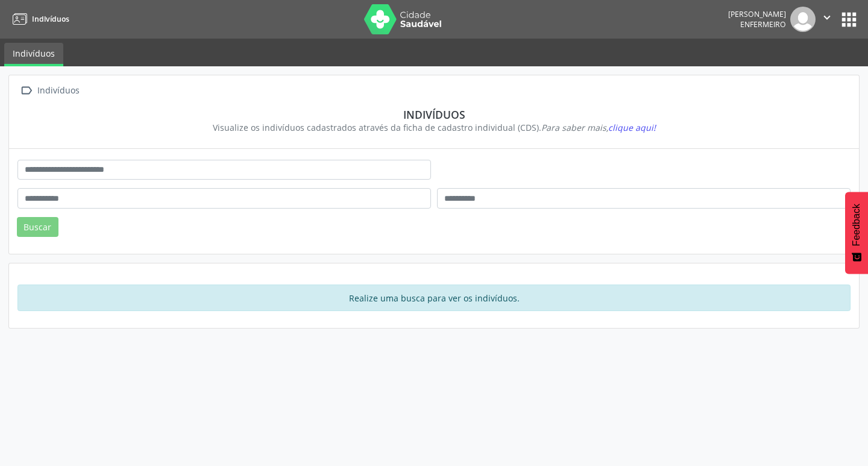 The height and width of the screenshot is (466, 868). I want to click on a:  Indivíduos, so click(50, 90).